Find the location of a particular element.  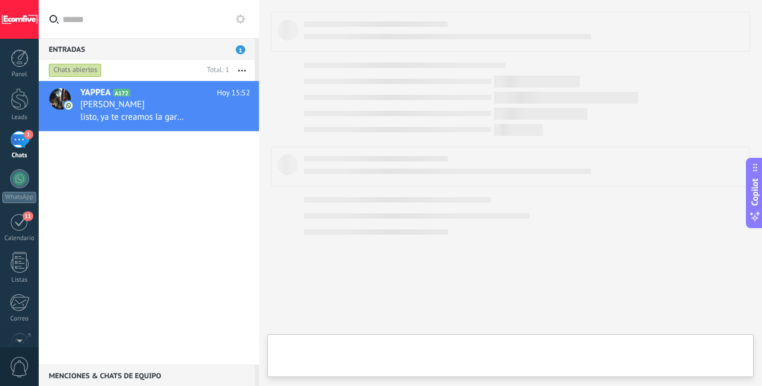

div: Total: 1 is located at coordinates (215, 70).